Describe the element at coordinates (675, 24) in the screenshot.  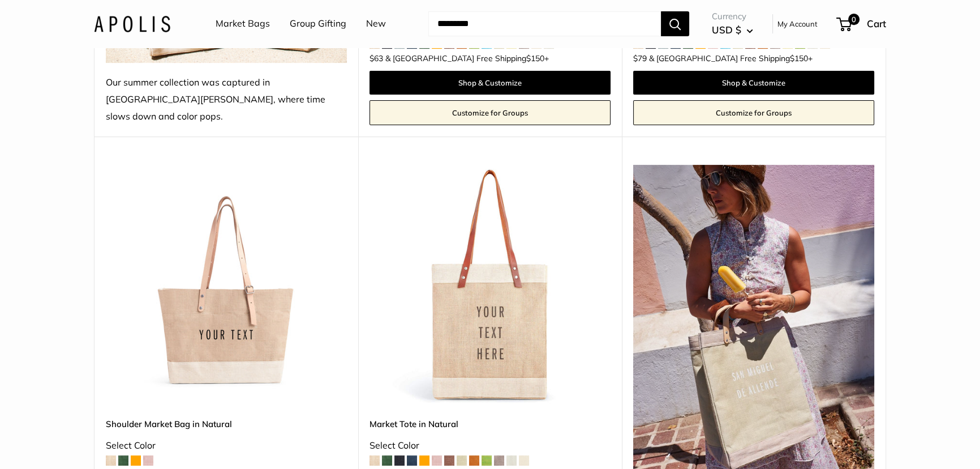
I see `button: Search` at that location.